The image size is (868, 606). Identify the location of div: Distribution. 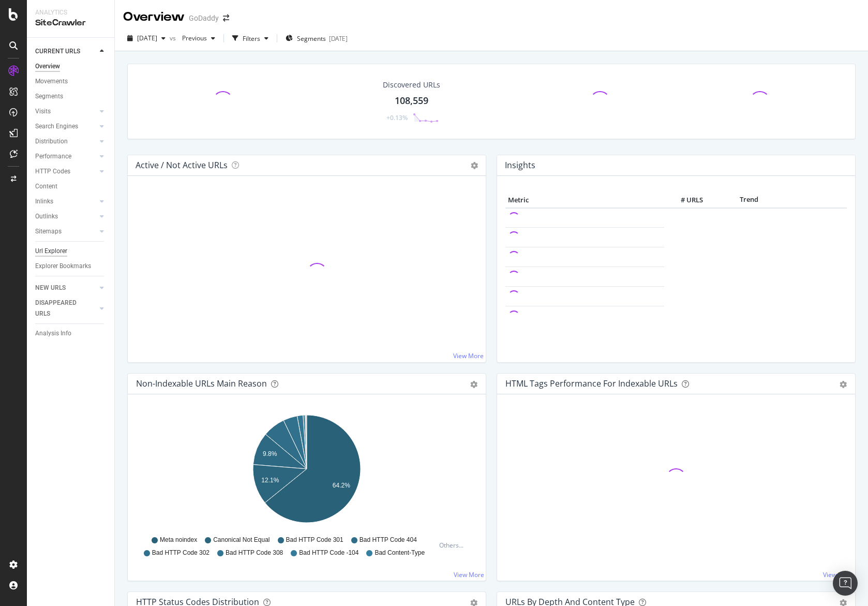
(51, 141).